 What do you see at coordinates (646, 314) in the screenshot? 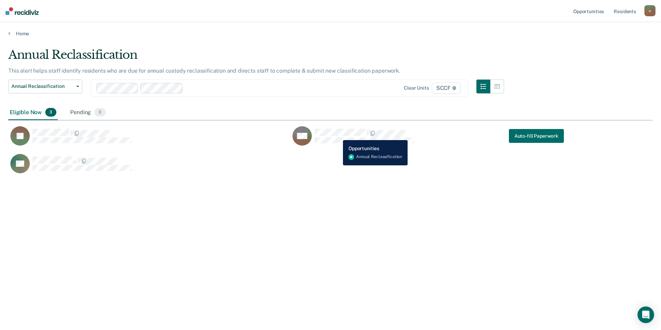
I see `div: Open Intercom Messenger` at bounding box center [646, 314].